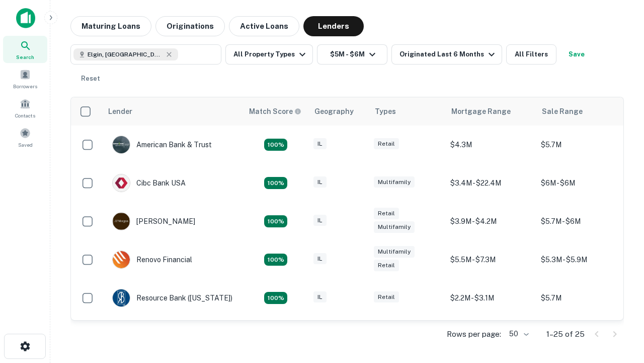 The width and height of the screenshot is (644, 363). I want to click on button: Active Loans, so click(264, 26).